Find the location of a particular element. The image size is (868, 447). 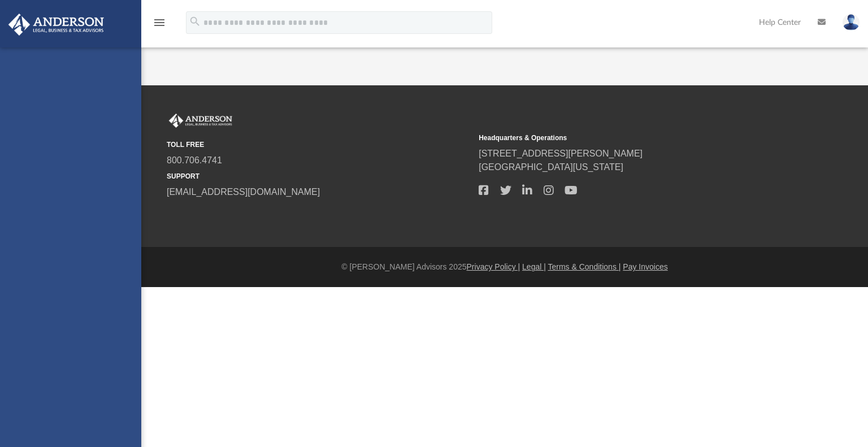

a: 800.706.4741 is located at coordinates (194, 160).